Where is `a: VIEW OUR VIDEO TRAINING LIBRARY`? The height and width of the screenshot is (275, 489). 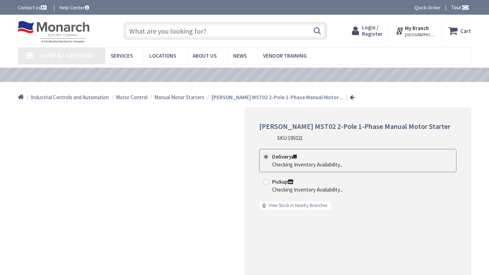 a: VIEW OUR VIDEO TRAINING LIBRARY is located at coordinates (239, 75).